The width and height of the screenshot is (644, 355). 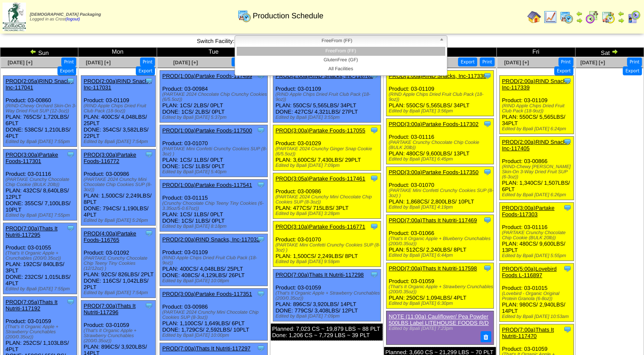 What do you see at coordinates (537, 296) in the screenshot?
I see `div: (Lovebird - Organic Original Protein Granola (6-8oz))` at bounding box center [537, 296].